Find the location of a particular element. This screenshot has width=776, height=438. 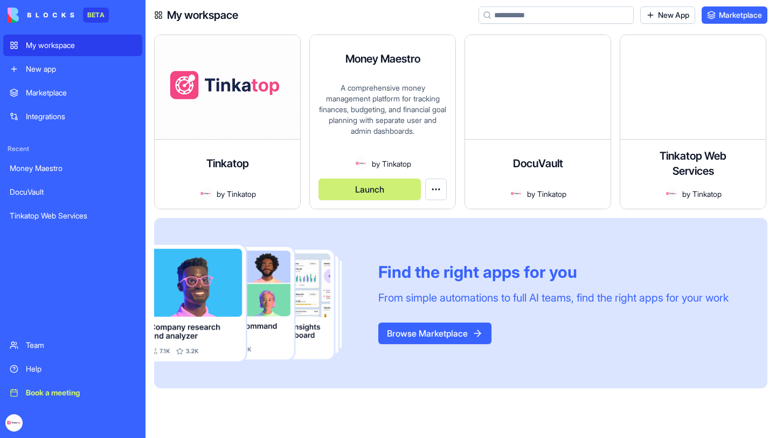

a: DocuVault is located at coordinates (73, 192).